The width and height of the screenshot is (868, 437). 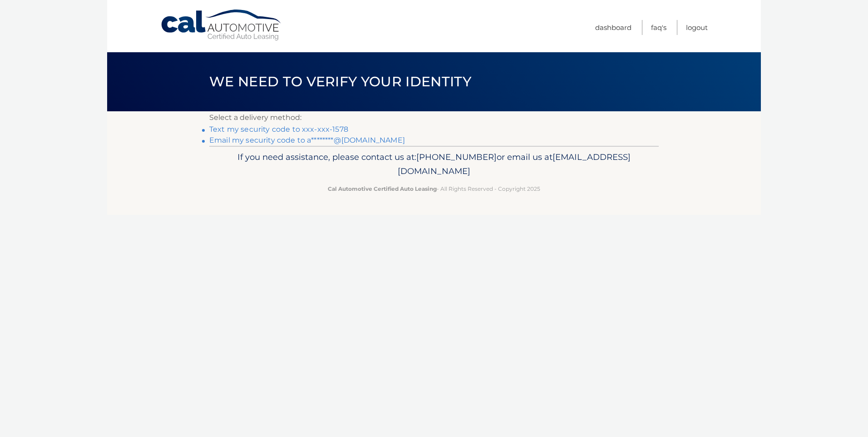 What do you see at coordinates (382, 189) in the screenshot?
I see `strong: Cal Automotive Certified Auto Leasing` at bounding box center [382, 189].